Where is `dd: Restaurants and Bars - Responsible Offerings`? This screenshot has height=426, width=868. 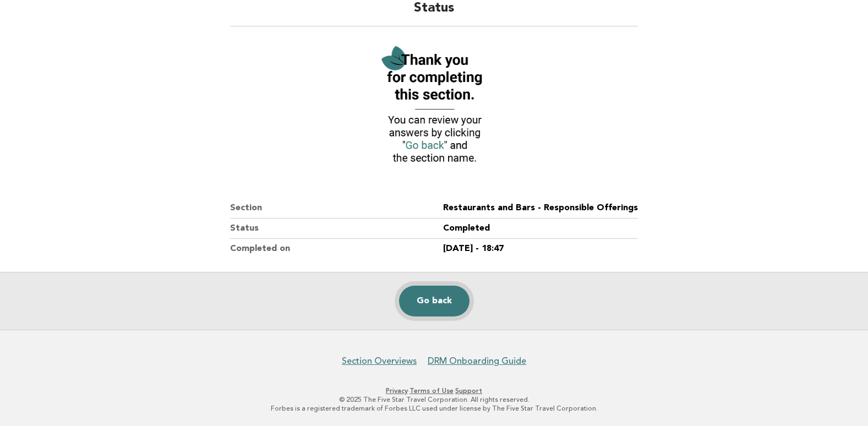
dd: Restaurants and Bars - Responsible Offerings is located at coordinates (540, 208).